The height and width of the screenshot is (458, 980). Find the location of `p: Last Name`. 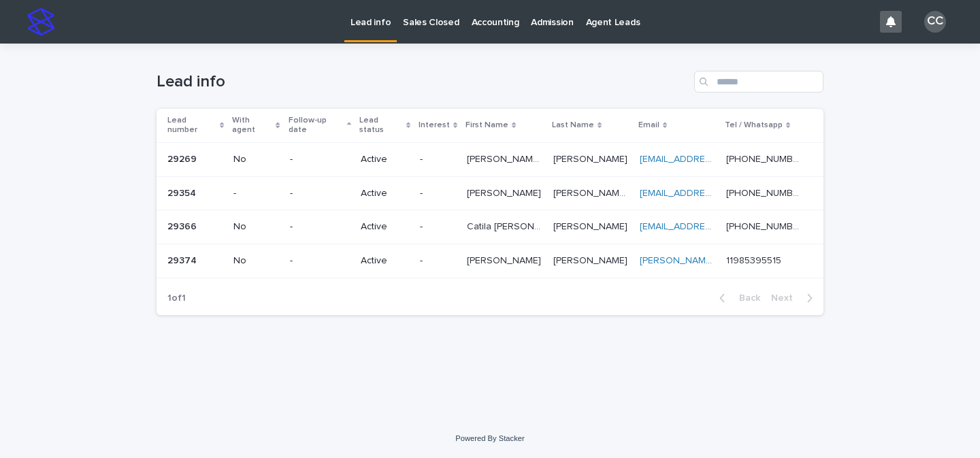

p: Last Name is located at coordinates (573, 125).